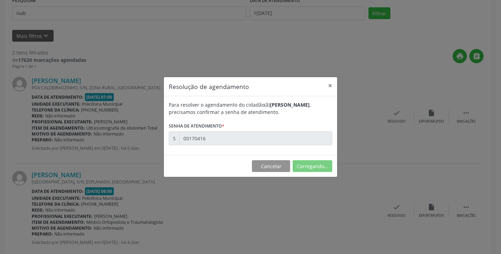 The image size is (501, 254). Describe the element at coordinates (271, 166) in the screenshot. I see `button: Cancelar` at that location.